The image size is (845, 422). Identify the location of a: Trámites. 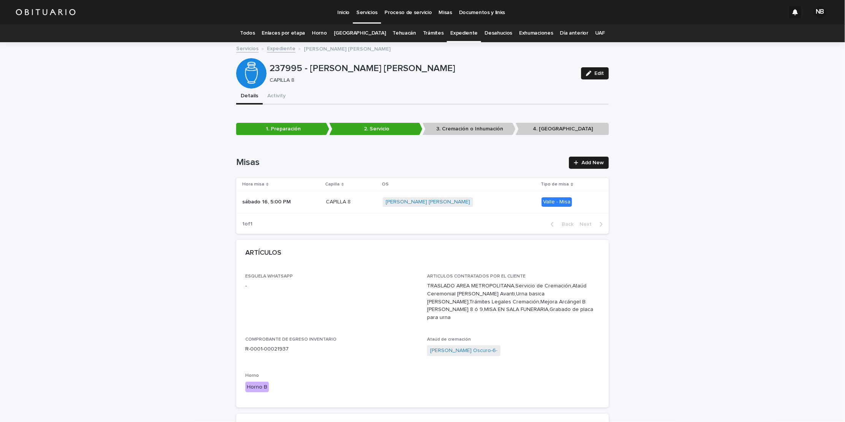
(433, 33).